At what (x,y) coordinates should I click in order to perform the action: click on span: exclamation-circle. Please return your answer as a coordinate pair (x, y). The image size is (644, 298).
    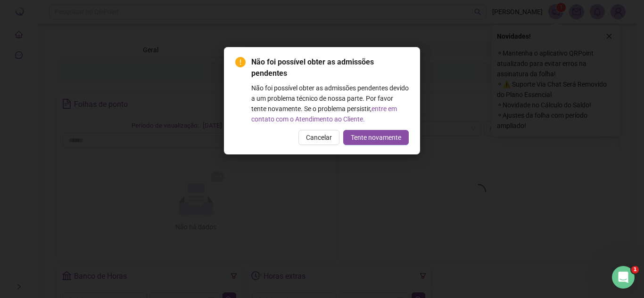
    Looking at the image, I should click on (241, 62).